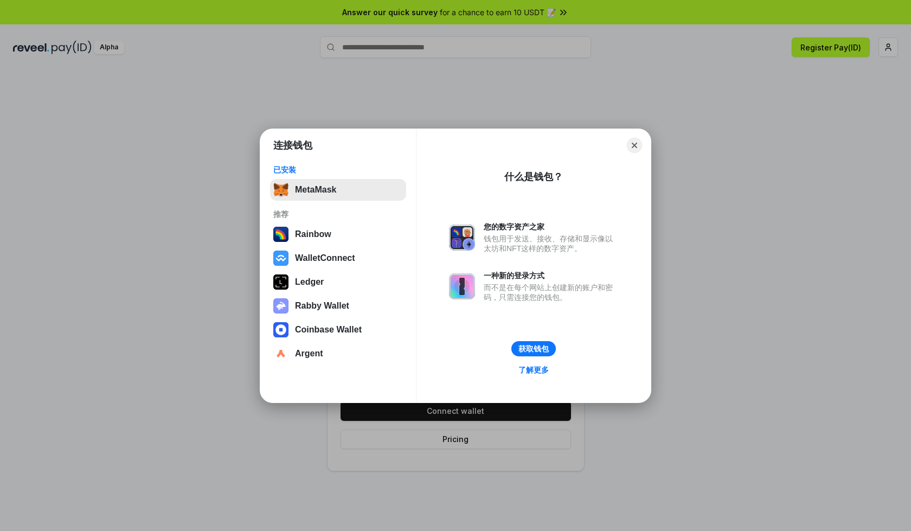  I want to click on button: Close, so click(635, 145).